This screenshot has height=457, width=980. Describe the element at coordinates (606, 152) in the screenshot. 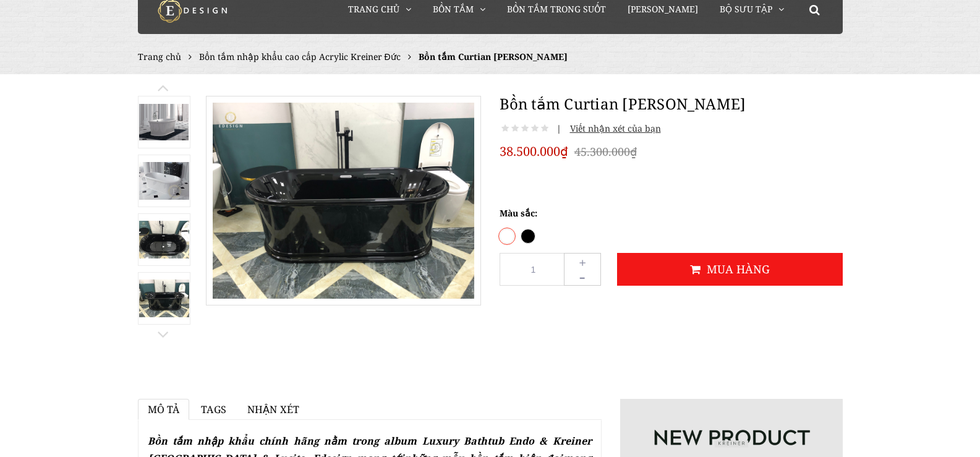

I see `del: 45.300.000₫` at that location.